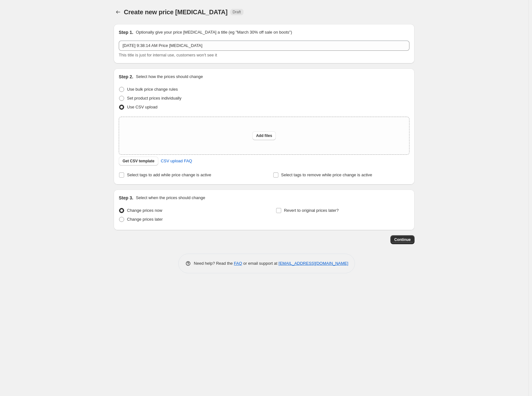  Describe the element at coordinates (311, 210) in the screenshot. I see `span: Revert to original prices later?` at that location.